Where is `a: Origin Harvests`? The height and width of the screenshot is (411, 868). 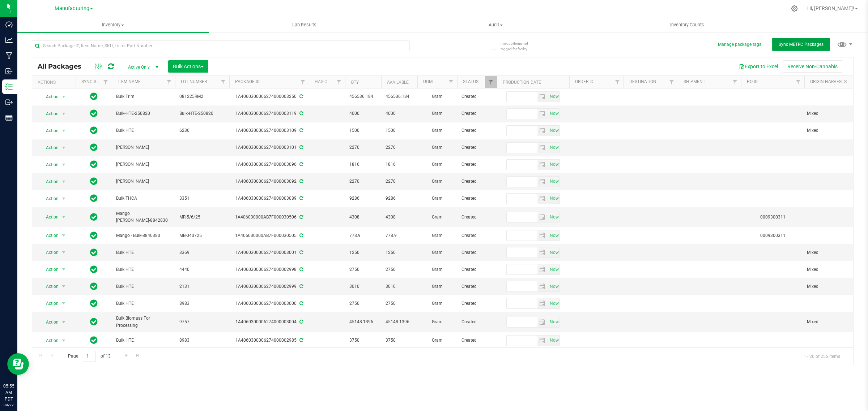 a: Origin Harvests is located at coordinates (828, 82).